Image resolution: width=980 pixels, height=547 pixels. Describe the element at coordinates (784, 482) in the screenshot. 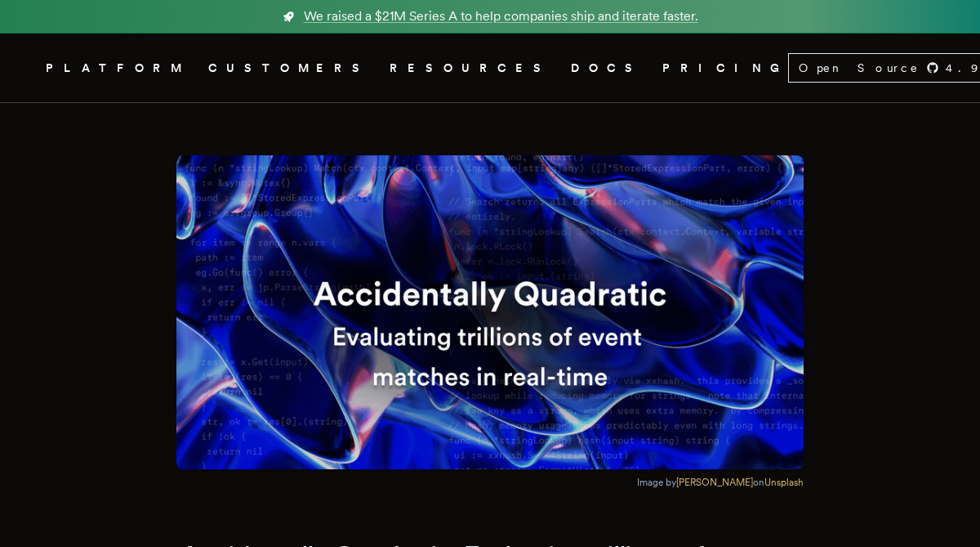

I see `a: Unsplash` at that location.